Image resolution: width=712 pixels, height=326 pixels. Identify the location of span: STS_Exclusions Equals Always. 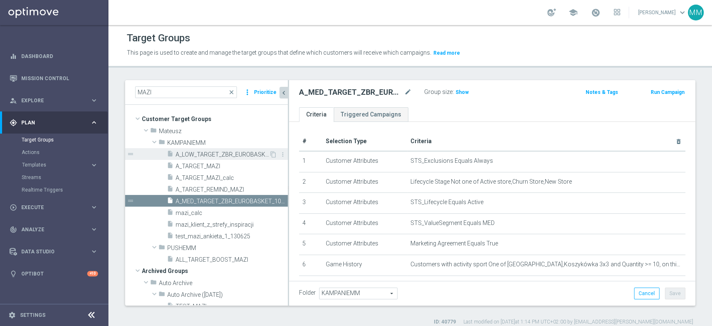
(452, 161).